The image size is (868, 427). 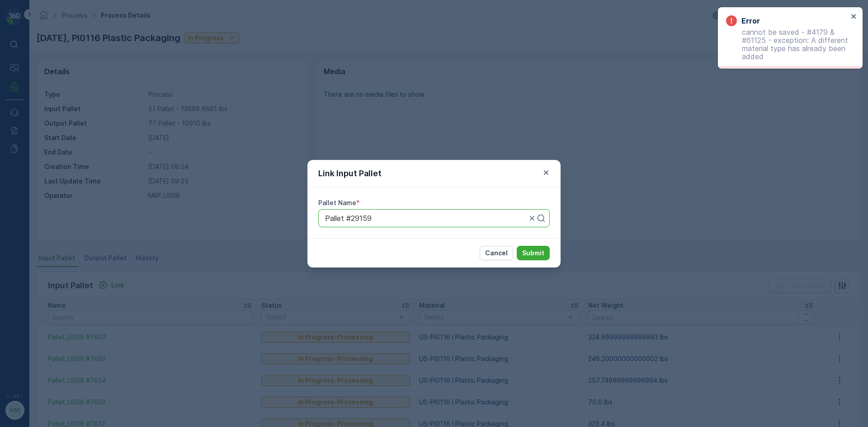 I want to click on p: Link Input Pallet, so click(x=350, y=173).